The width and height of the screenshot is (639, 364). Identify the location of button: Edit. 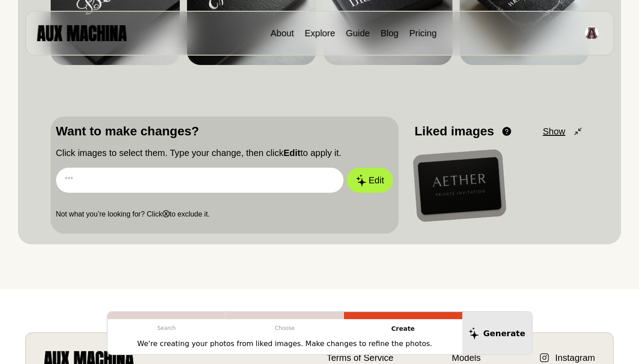
(370, 180).